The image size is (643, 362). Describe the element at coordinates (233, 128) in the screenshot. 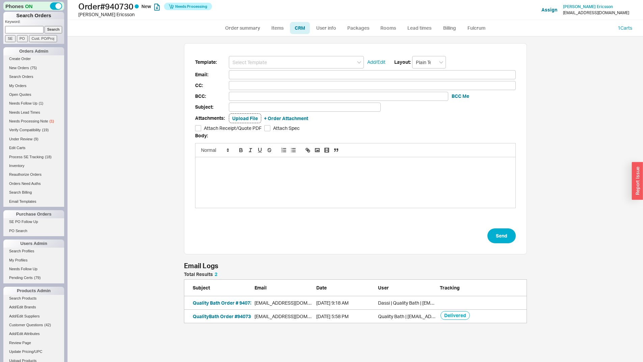

I see `span: Attach Receipt/Quote PDF` at that location.